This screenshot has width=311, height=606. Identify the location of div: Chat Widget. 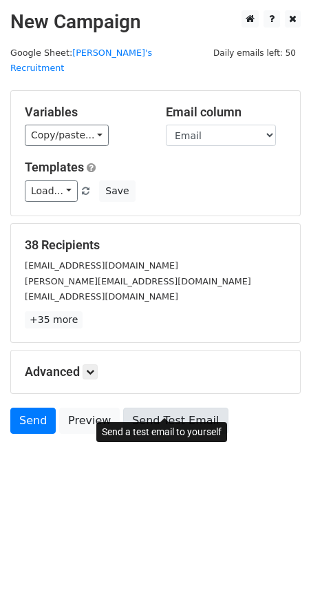
(277, 573).